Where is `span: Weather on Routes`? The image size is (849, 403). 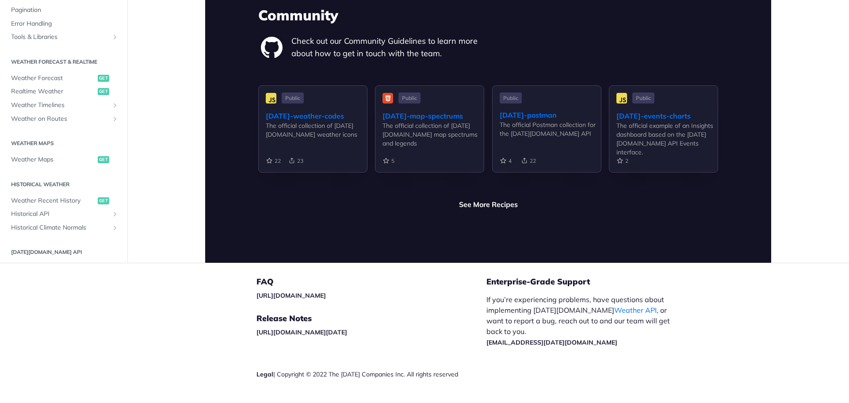 span: Weather on Routes is located at coordinates (60, 119).